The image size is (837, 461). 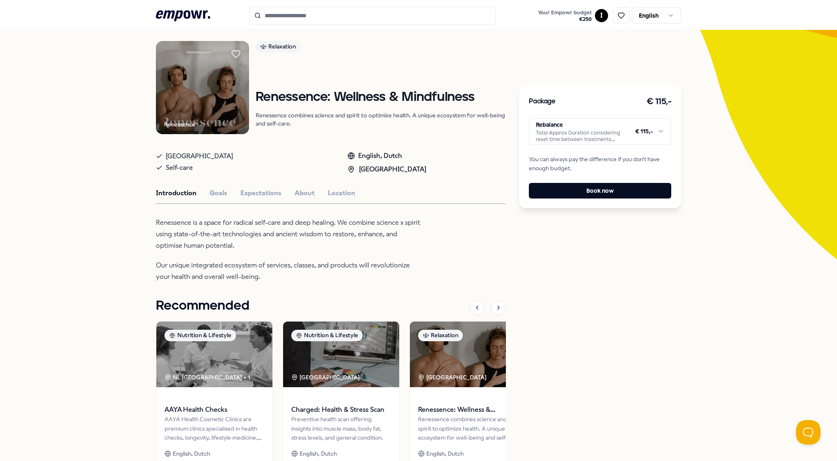 What do you see at coordinates (381, 48) in the screenshot?
I see `a: Relaxation` at bounding box center [381, 48].